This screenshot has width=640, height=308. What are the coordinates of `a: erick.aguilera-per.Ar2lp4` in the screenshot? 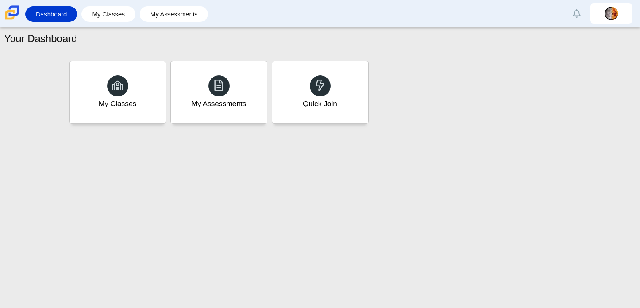 It's located at (611, 13).